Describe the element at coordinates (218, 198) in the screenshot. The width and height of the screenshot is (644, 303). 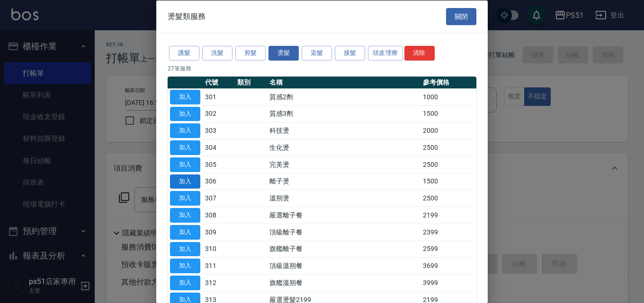
I see `td: 307` at that location.